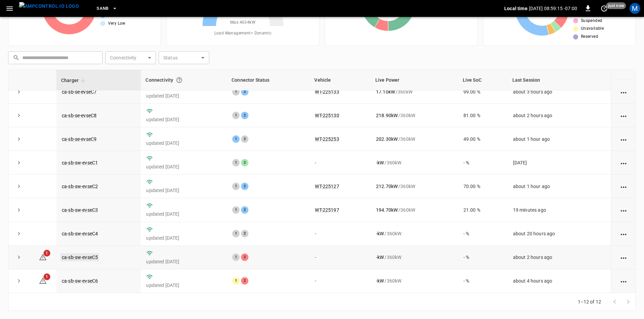 This screenshot has width=644, height=319. I want to click on a: WT-225130, so click(327, 116).